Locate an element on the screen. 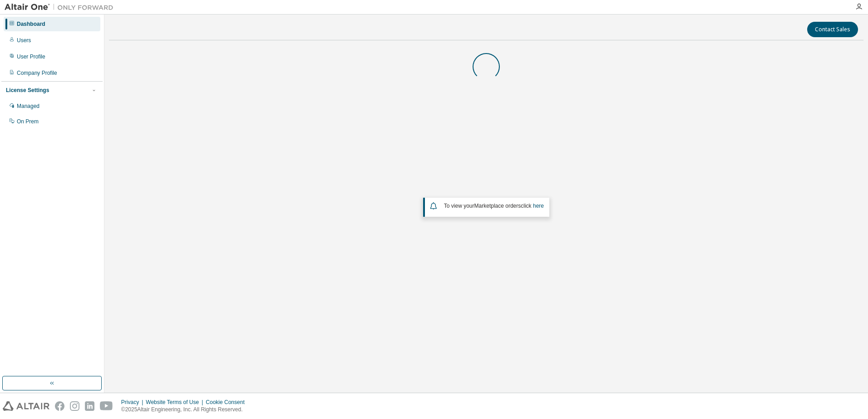 This screenshot has width=868, height=419. img: instagram.svg is located at coordinates (75, 406).